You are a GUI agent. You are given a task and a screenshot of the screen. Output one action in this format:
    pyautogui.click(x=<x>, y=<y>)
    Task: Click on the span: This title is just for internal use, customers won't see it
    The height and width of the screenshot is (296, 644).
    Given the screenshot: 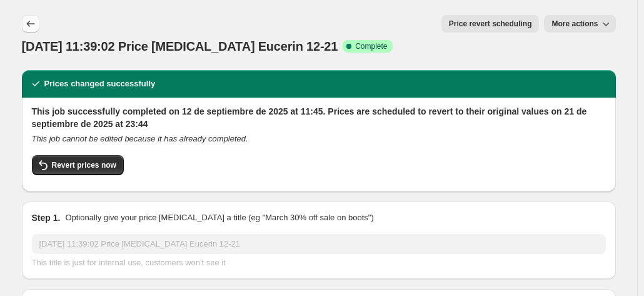 What is the action you would take?
    pyautogui.click(x=129, y=262)
    